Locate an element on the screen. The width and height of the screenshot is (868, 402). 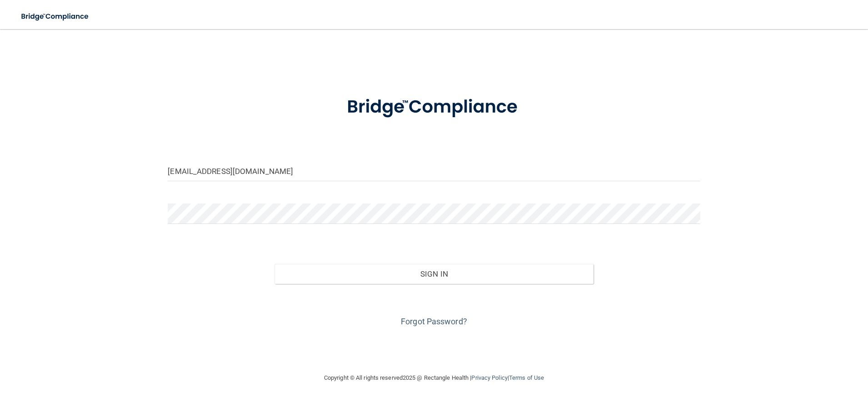
a: Terms of Use is located at coordinates (526, 378).